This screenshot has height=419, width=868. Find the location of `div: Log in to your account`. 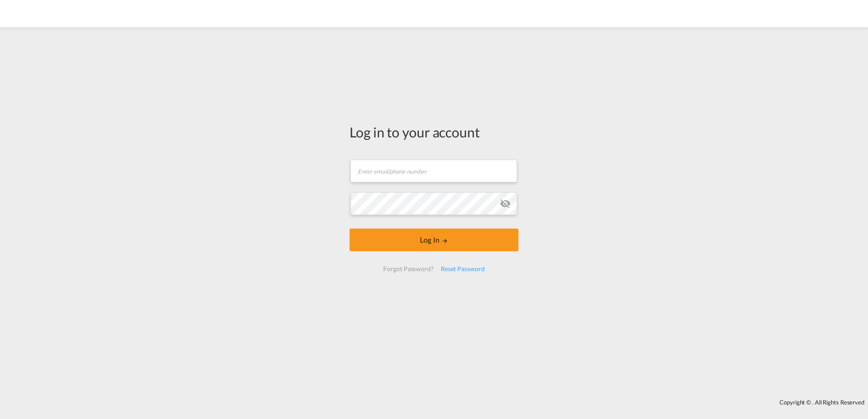

div: Log in to your account is located at coordinates (434, 132).